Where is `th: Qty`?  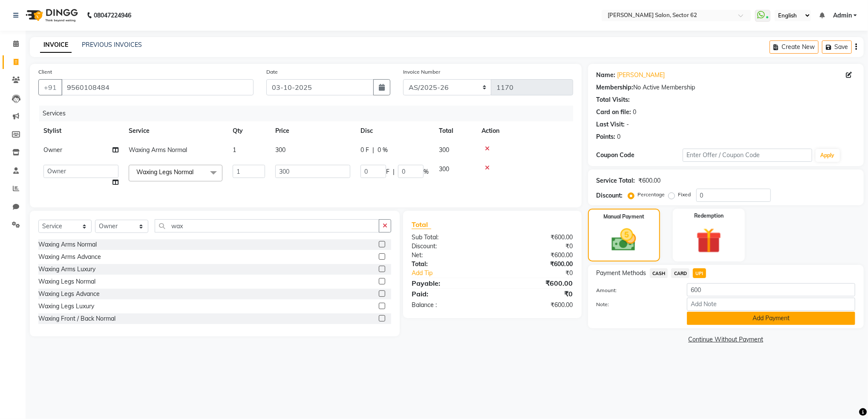
th: Qty is located at coordinates (249, 131).